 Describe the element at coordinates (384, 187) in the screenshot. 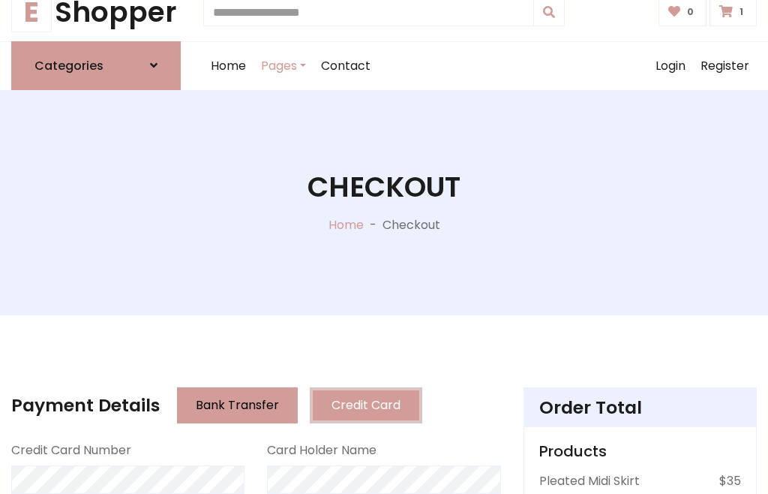

I see `h1: Checkout` at that location.